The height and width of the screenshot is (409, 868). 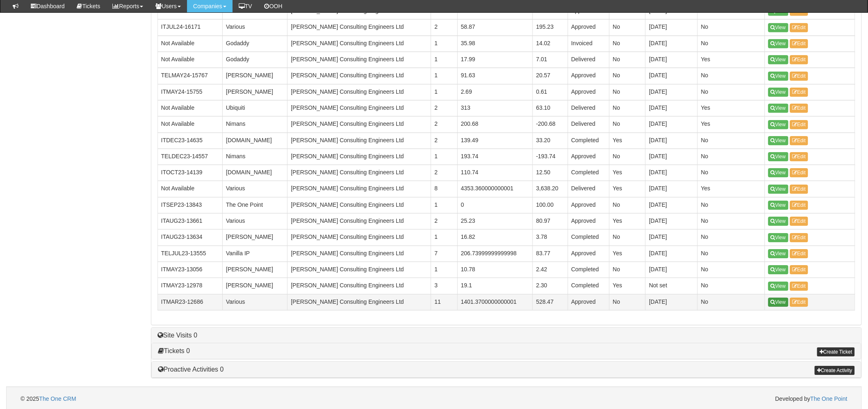 I want to click on td: 19.1, so click(x=495, y=285).